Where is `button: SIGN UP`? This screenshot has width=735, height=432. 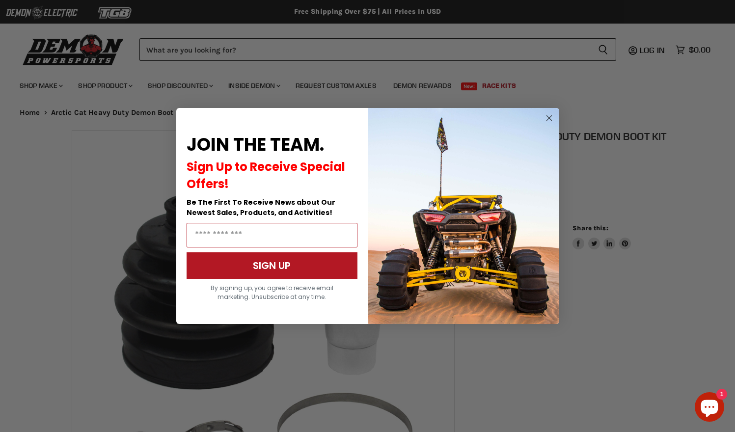
button: SIGN UP is located at coordinates (272, 266).